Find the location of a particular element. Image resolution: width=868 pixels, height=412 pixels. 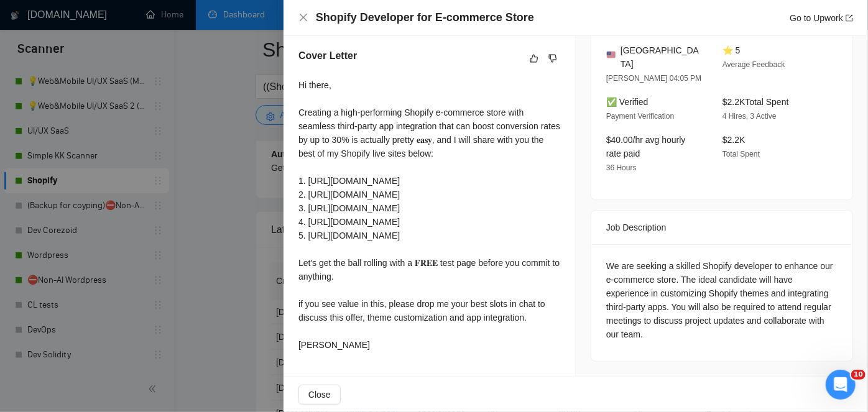

span: dislike is located at coordinates (553, 58).